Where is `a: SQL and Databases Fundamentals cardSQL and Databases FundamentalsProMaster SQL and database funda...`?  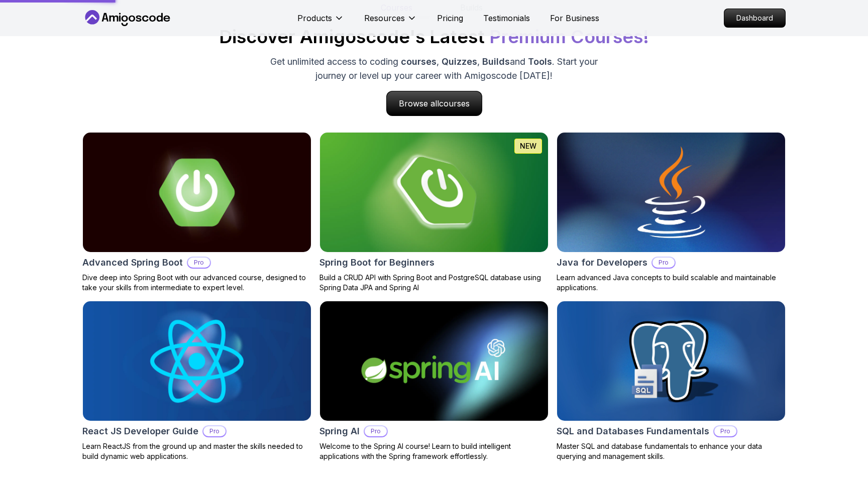 a: SQL and Databases Fundamentals cardSQL and Databases FundamentalsProMaster SQL and database funda... is located at coordinates (671, 381).